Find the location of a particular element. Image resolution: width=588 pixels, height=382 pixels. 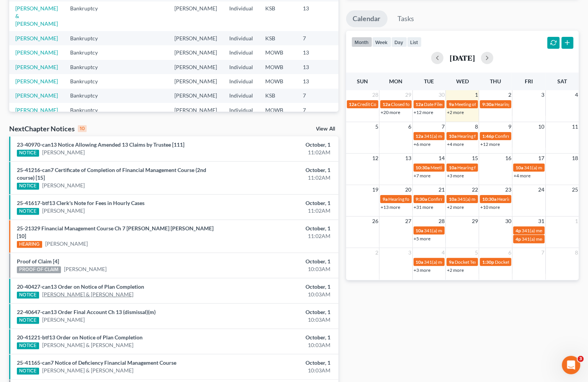

span: 9:30a is located at coordinates (488, 104).